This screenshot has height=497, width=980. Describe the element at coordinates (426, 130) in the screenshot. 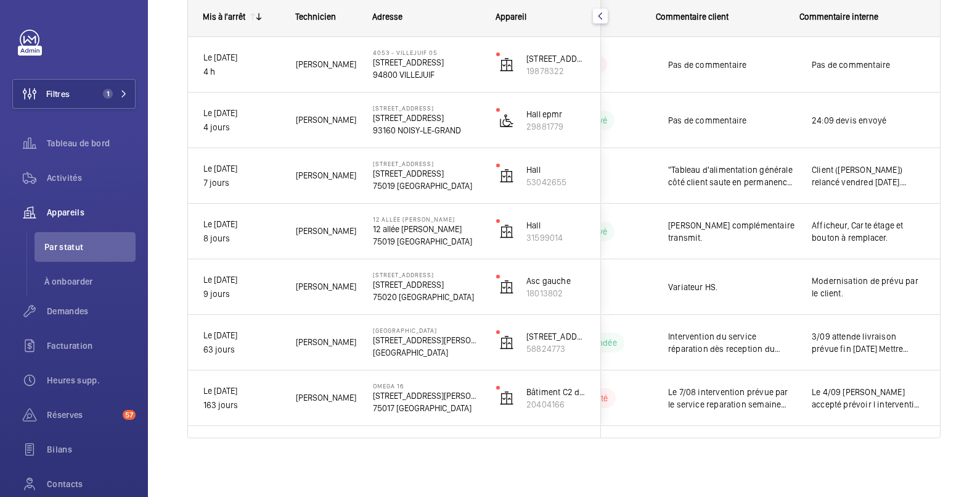

I see `p: 93160 NOISY-LE-GRAND` at that location.